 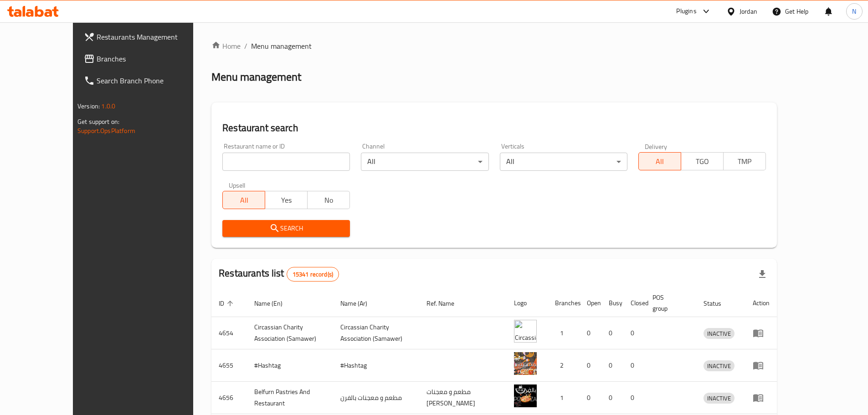 I want to click on td: مطعم و معجنات بالفرن, so click(x=376, y=398).